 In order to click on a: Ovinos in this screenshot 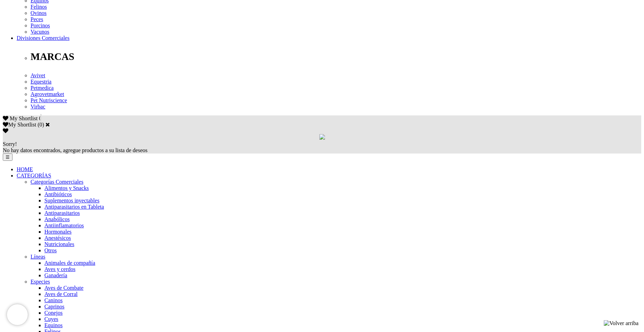, I will do `click(38, 13)`.